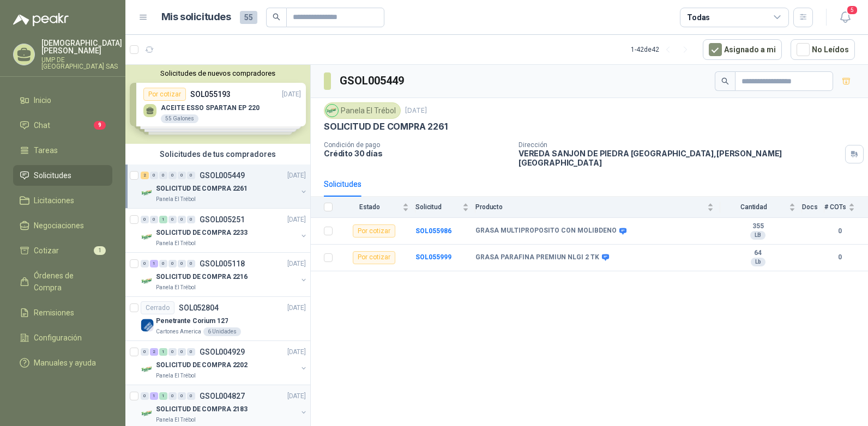 Image resolution: width=868 pixels, height=426 pixels. Describe the element at coordinates (218, 154) in the screenshot. I see `div: Solicitudes de tus compradores` at that location.